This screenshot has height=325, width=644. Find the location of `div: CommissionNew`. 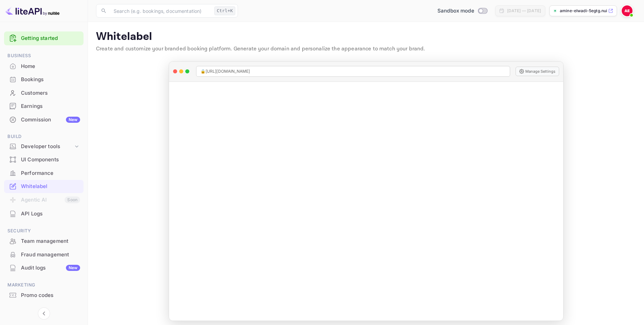

div: CommissionNew is located at coordinates (43, 119).